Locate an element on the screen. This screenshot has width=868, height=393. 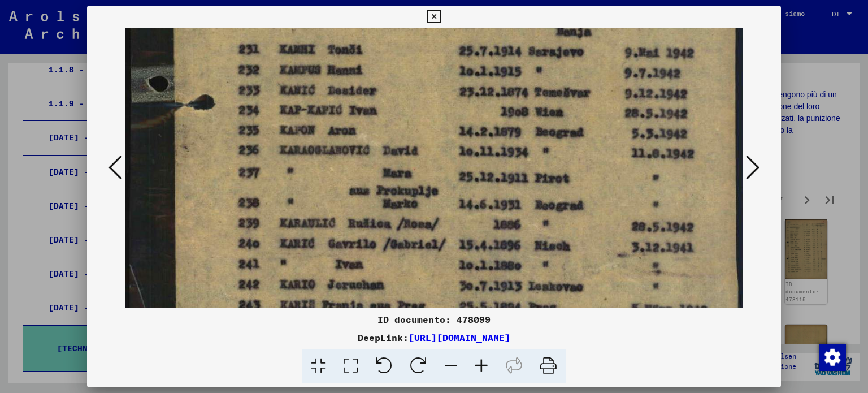
font: ID documento: 478099 is located at coordinates (434, 319).